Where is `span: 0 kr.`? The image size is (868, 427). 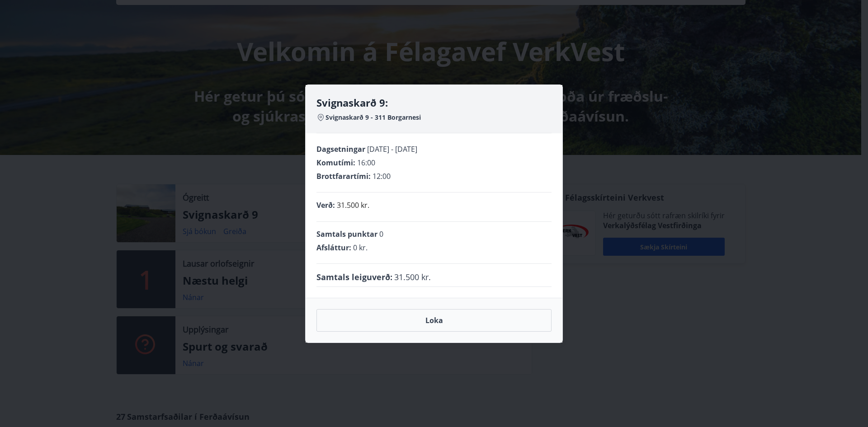
span: 0 kr. is located at coordinates (360, 247).